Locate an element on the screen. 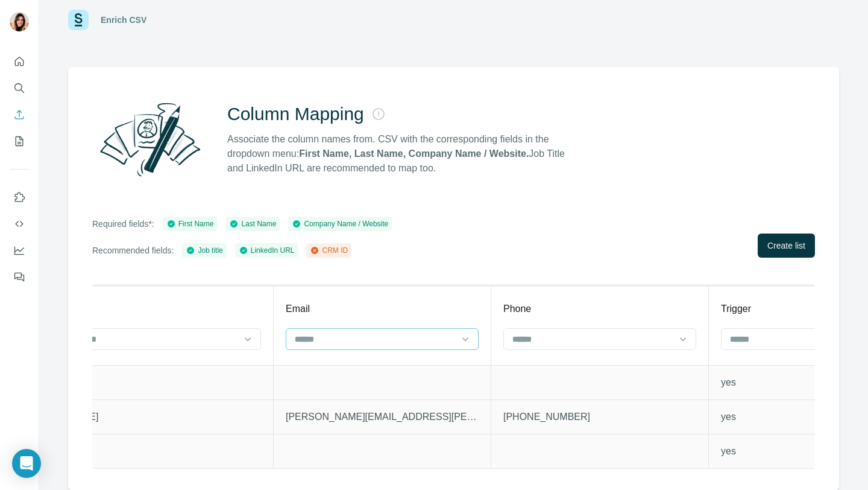 Image resolution: width=868 pixels, height=490 pixels. strong: First Name, Last Name, Company Name / Website. is located at coordinates (414, 153).